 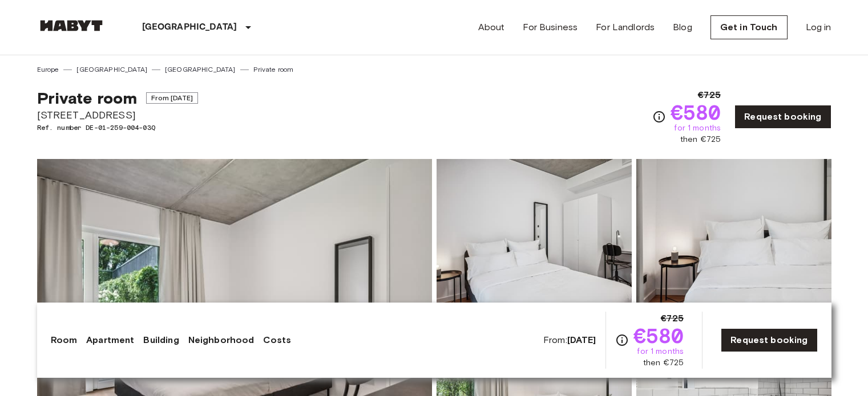 I want to click on a: Log in, so click(x=818, y=27).